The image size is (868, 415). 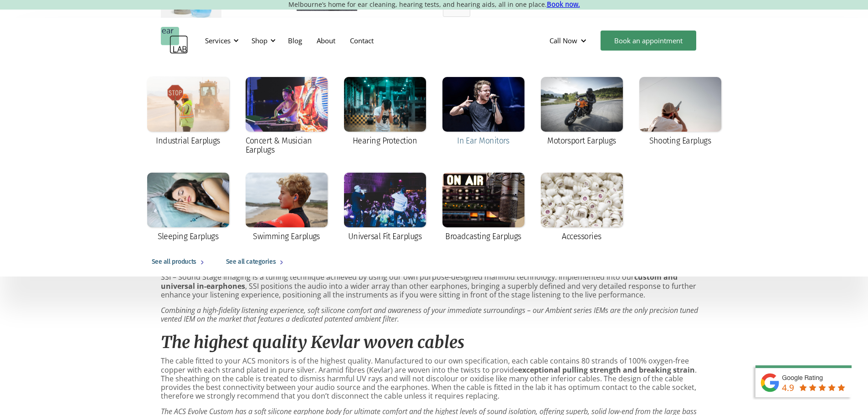 What do you see at coordinates (385, 208) in the screenshot?
I see `a: Universal Fit Earplugs` at bounding box center [385, 208].